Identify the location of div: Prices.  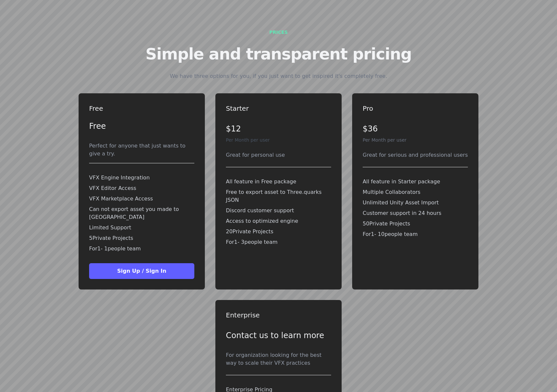
(278, 32).